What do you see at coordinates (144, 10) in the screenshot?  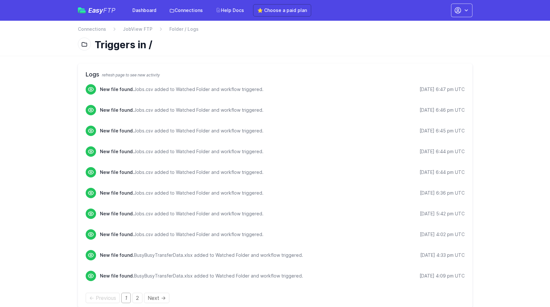 I see `a: Dashboard` at bounding box center [144, 10].